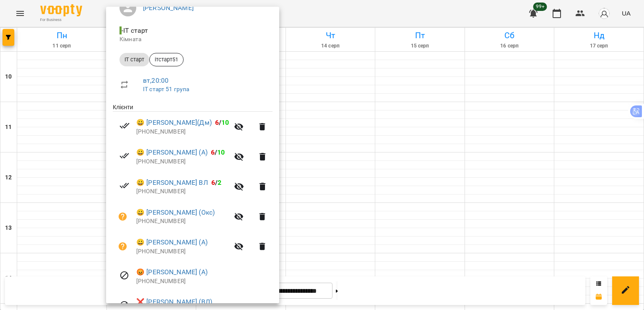  Describe the element at coordinates (166, 59) in the screenshot. I see `div: ітстарт51` at that location.